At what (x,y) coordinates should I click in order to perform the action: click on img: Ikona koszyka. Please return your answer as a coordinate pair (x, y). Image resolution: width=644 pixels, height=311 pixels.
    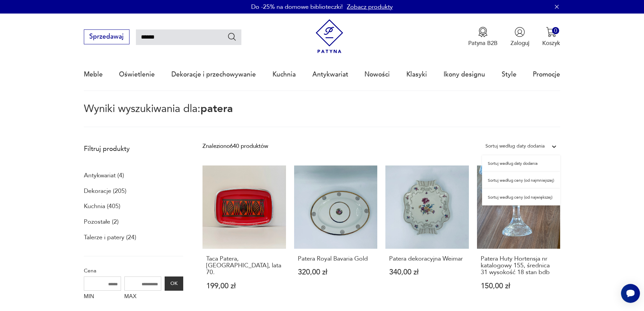
    Looking at the image, I should click on (551, 31).